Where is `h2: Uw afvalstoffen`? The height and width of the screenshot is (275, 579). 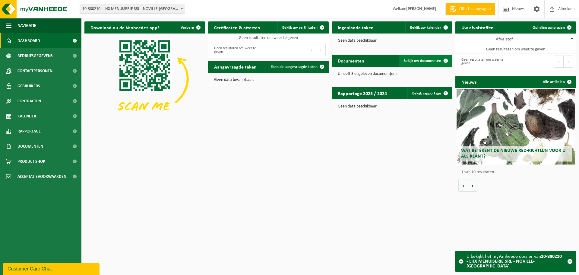
h2: Uw afvalstoffen is located at coordinates (478, 27).